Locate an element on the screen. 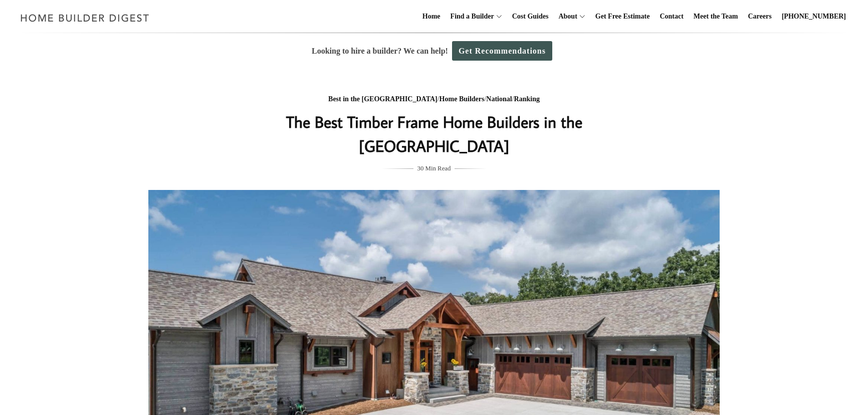  span: 30 Min Read is located at coordinates (434, 169).